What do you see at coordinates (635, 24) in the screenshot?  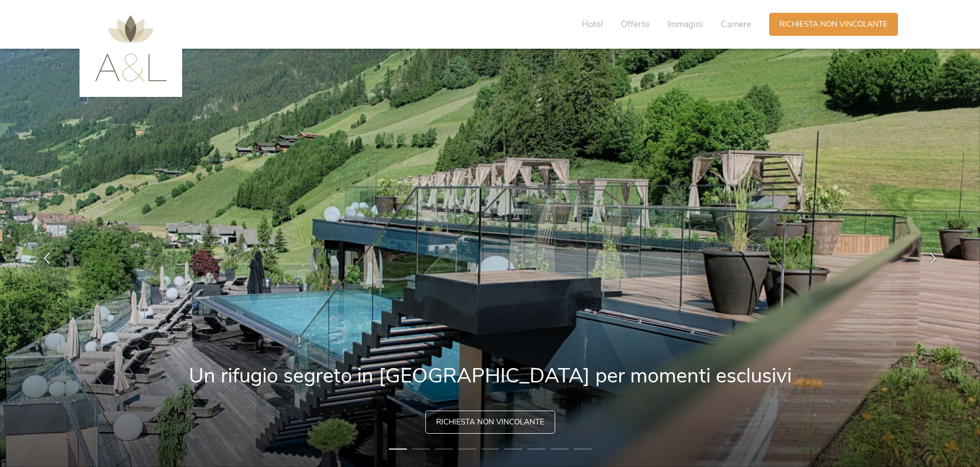 I see `span: Offerte` at bounding box center [635, 24].